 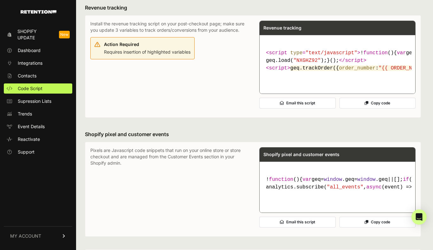 What do you see at coordinates (38, 236) in the screenshot?
I see `a: MY ACCOUNT` at bounding box center [38, 236].